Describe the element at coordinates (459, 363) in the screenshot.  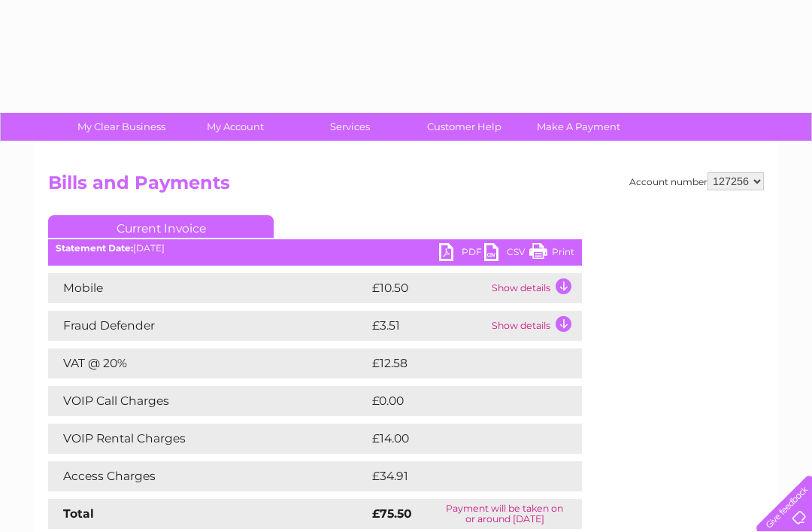
I see `td: £12.58` at that location.